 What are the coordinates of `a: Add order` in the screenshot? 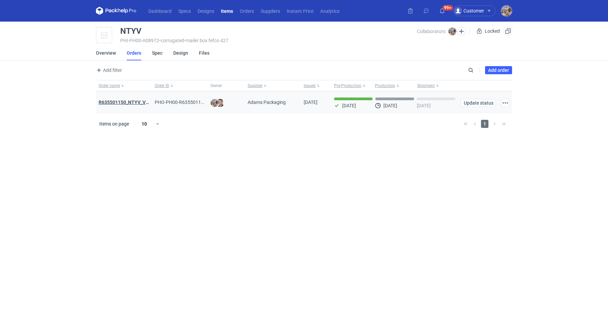 It's located at (498, 70).